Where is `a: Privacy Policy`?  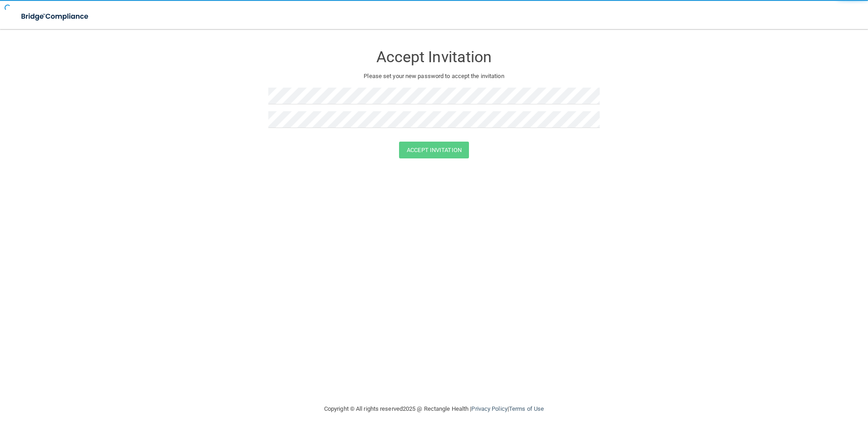 a: Privacy Policy is located at coordinates (489, 408).